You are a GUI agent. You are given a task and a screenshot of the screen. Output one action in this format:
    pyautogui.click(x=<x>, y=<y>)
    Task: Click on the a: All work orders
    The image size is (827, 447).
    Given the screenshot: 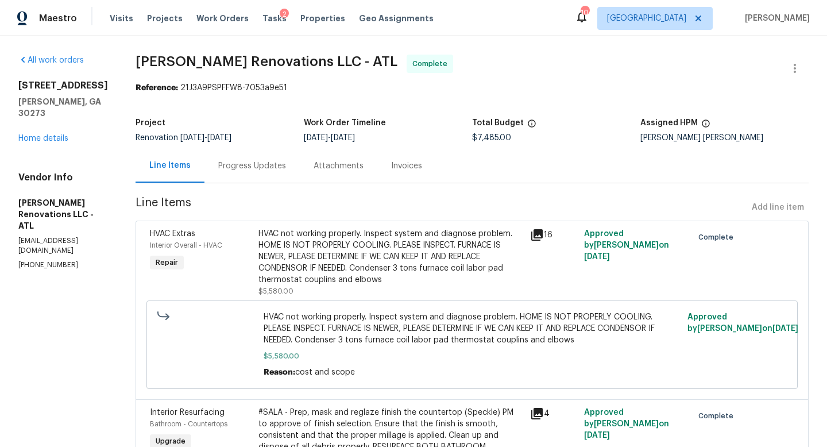 What is the action you would take?
    pyautogui.click(x=51, y=60)
    